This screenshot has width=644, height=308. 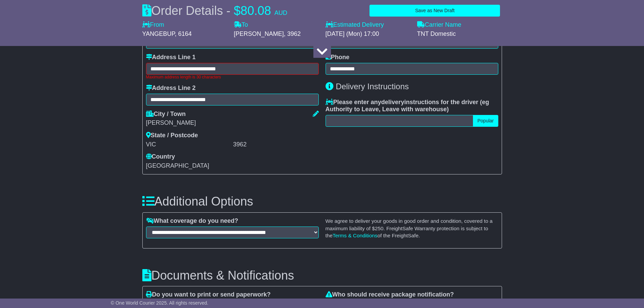 I want to click on label: To, so click(x=241, y=25).